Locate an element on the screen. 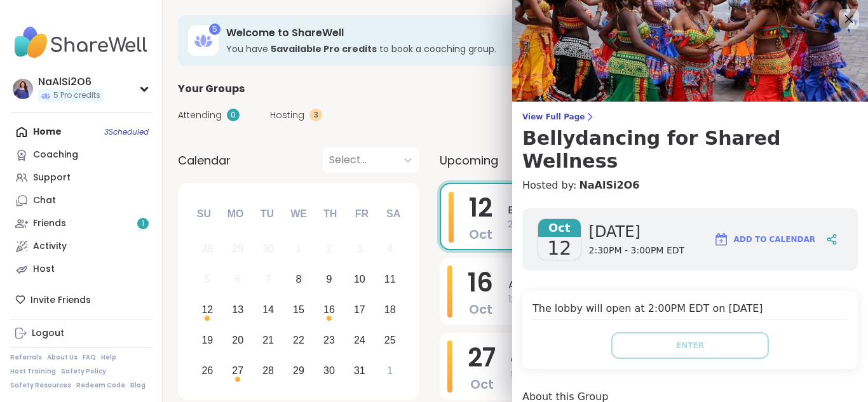 The height and width of the screenshot is (402, 868). div: 29 is located at coordinates (299, 371).